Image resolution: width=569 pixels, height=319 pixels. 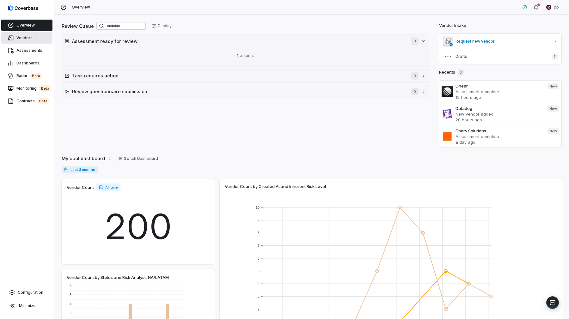 I want to click on span: pb, so click(x=556, y=7).